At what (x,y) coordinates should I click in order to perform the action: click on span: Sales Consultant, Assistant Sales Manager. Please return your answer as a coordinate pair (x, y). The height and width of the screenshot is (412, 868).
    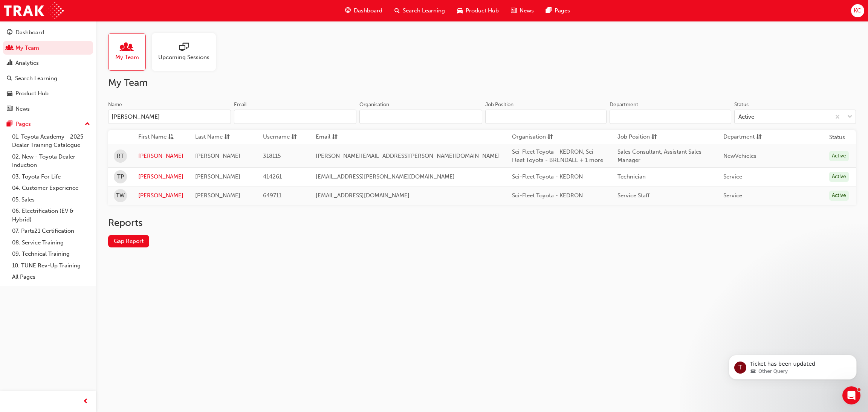
    Looking at the image, I should click on (660, 156).